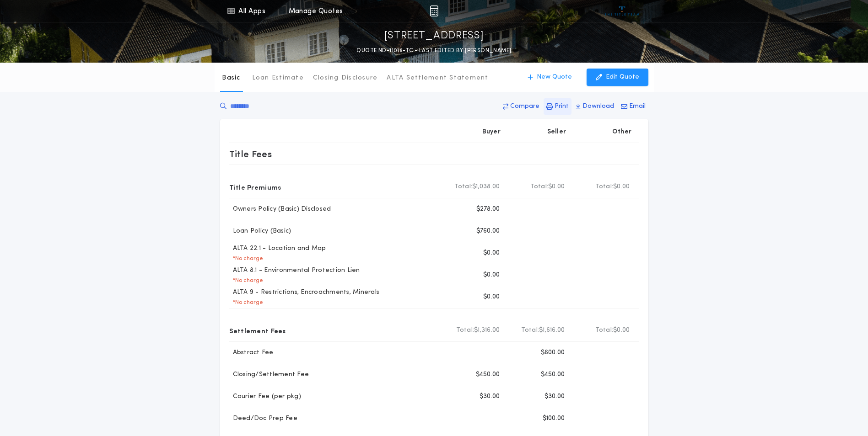 The image size is (868, 436). Describe the element at coordinates (251, 154) in the screenshot. I see `p: Title Fees` at that location.